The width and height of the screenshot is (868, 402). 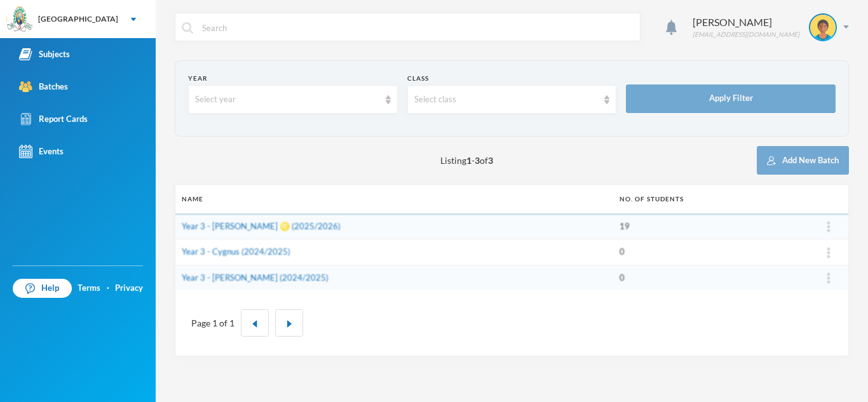 What do you see at coordinates (129, 288) in the screenshot?
I see `a: Privacy` at bounding box center [129, 288].